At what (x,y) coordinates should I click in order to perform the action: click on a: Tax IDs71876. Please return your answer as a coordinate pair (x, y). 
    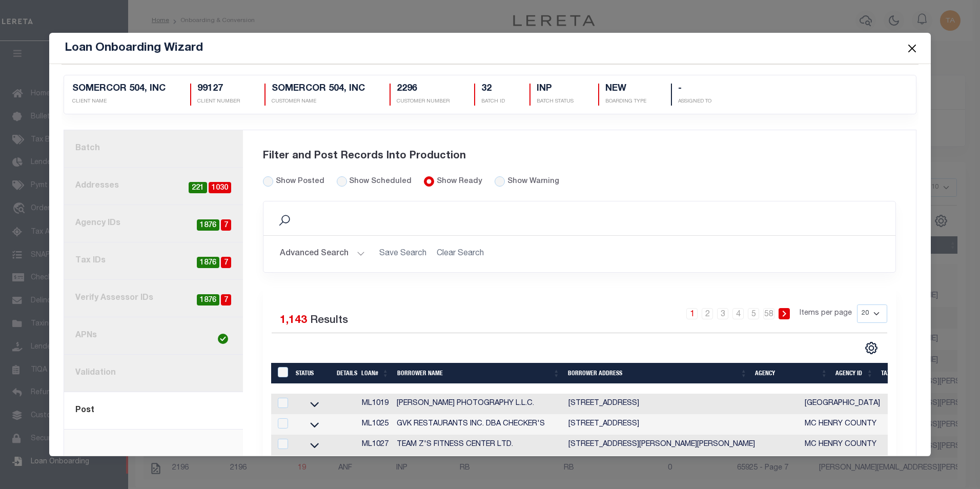
    Looking at the image, I should click on (154, 261).